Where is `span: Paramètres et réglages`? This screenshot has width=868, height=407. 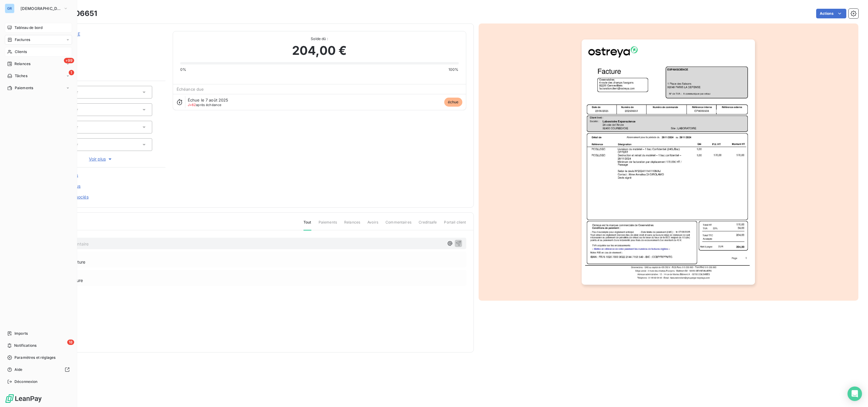
span: Paramètres et réglages is located at coordinates (35, 358).